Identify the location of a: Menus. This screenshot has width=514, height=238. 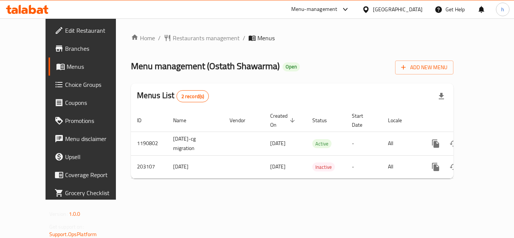
(90, 67).